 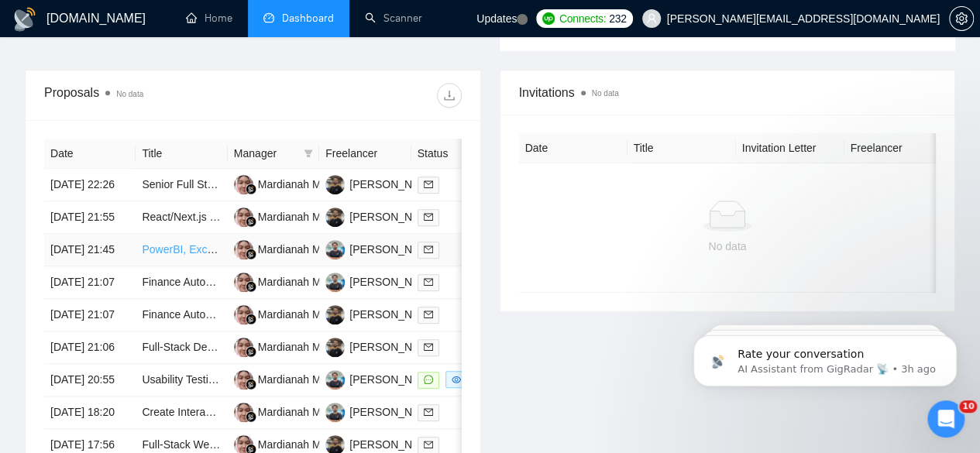 I want to click on th: Freelancer, so click(x=365, y=153).